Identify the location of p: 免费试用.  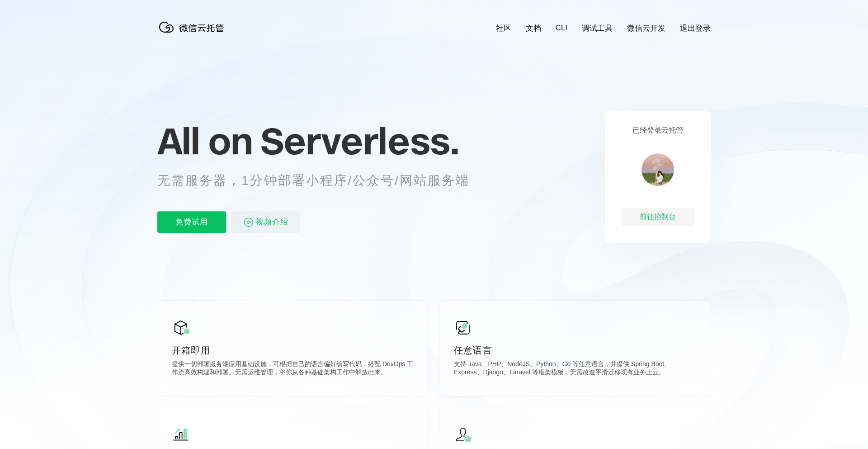
(192, 222).